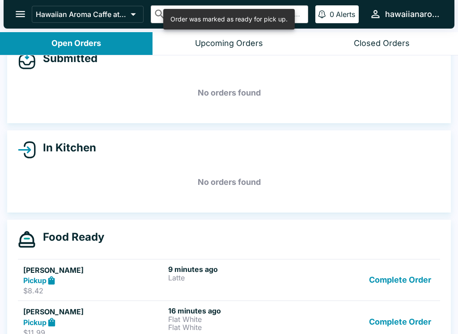  I want to click on button: open drawer, so click(20, 14).